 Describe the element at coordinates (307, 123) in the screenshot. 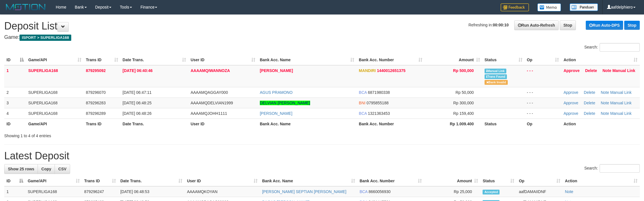

I see `th: Bank Acc. Name` at that location.